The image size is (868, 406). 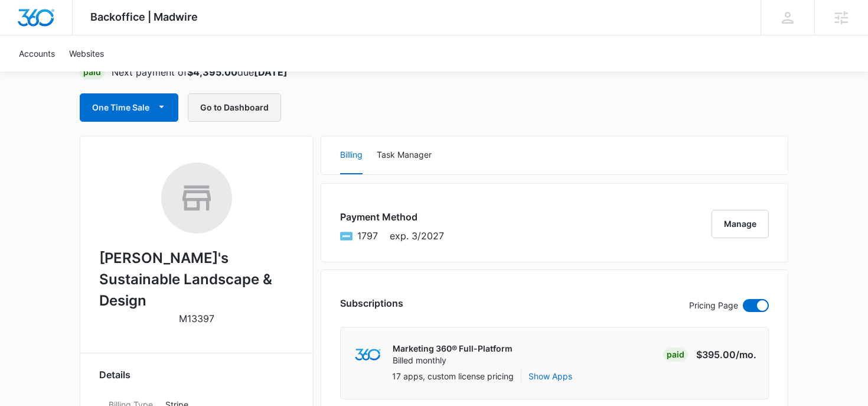 I want to click on p: Marketing 360® Full-Platform, so click(x=453, y=349).